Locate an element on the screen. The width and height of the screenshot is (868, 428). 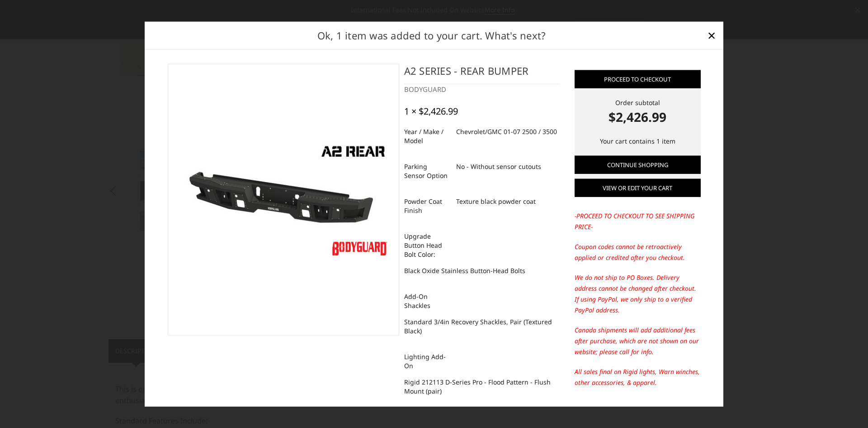
dd: Texture black powder coat is located at coordinates (496, 201).